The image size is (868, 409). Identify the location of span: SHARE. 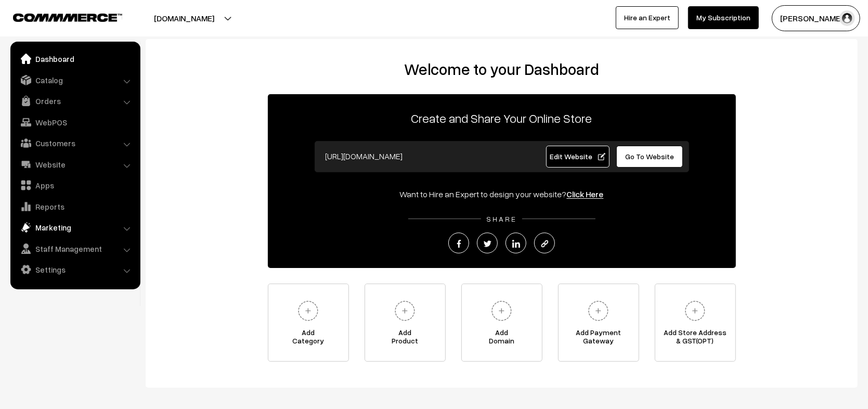
(502, 218).